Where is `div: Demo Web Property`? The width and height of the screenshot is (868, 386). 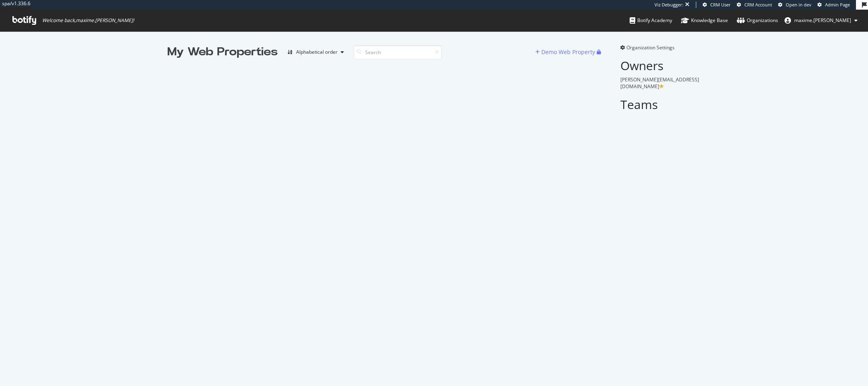 div: Demo Web Property is located at coordinates (568, 53).